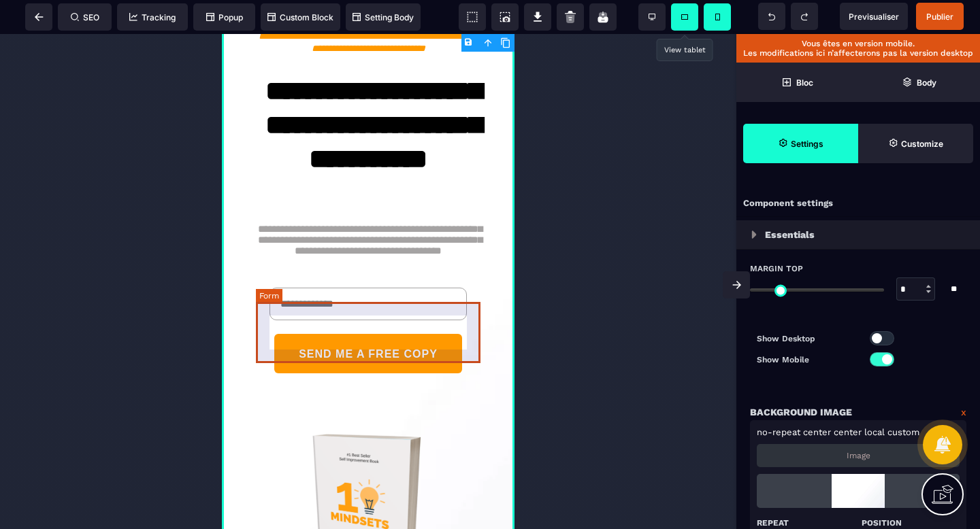  Describe the element at coordinates (797, 82) in the screenshot. I see `span: Open Blocks` at that location.